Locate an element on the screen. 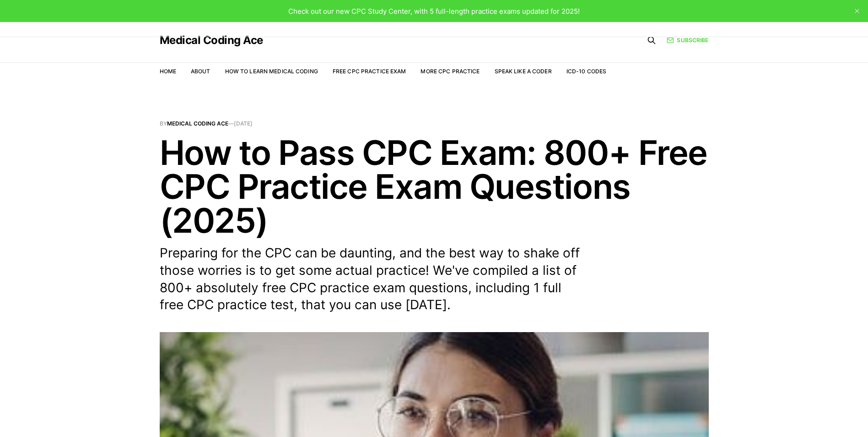 This screenshot has width=868, height=437. a: About is located at coordinates (201, 71).